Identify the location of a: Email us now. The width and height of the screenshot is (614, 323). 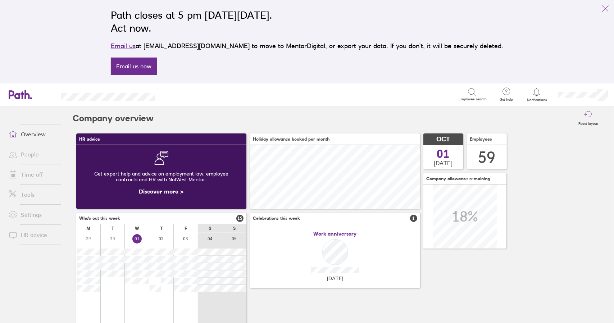
(134, 66).